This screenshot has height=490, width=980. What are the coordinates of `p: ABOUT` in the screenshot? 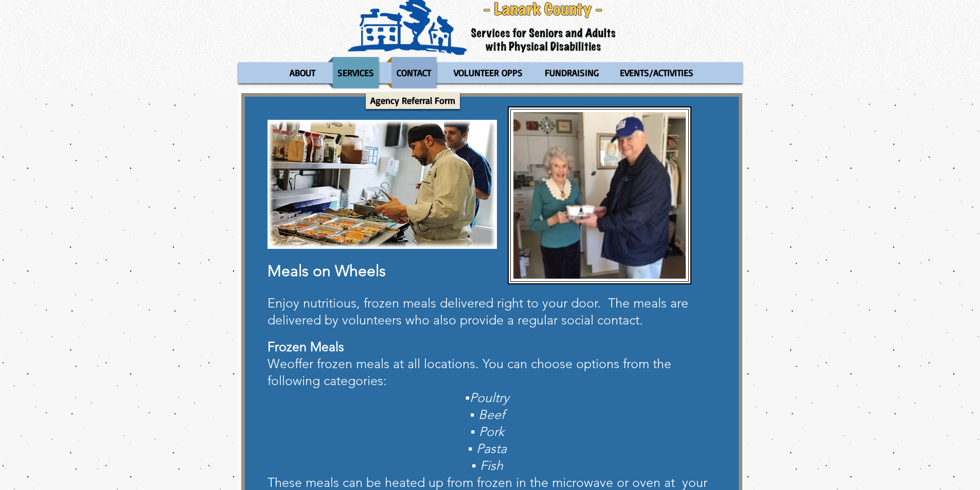 It's located at (302, 72).